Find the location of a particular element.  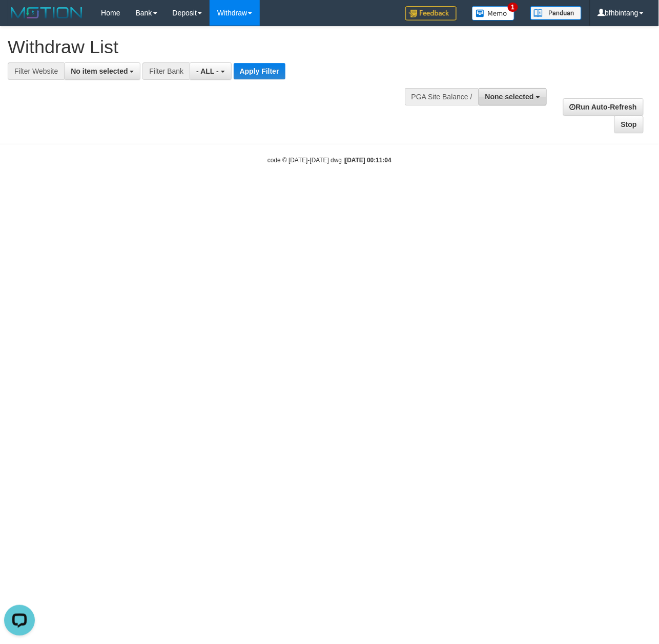

span: 1 is located at coordinates (513, 7).